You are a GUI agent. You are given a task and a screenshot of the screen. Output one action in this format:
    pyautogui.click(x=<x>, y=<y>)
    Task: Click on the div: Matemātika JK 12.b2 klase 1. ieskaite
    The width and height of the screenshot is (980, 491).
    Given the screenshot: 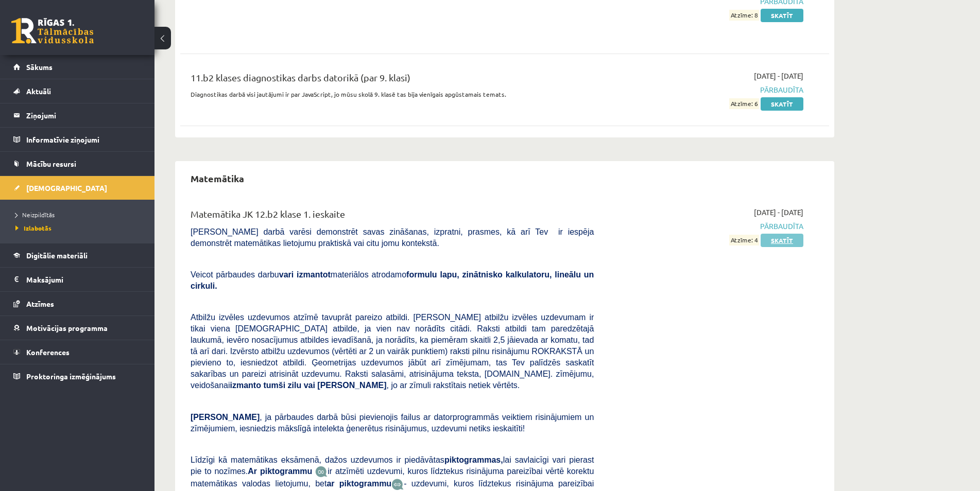 What is the action you would take?
    pyautogui.click(x=392, y=216)
    